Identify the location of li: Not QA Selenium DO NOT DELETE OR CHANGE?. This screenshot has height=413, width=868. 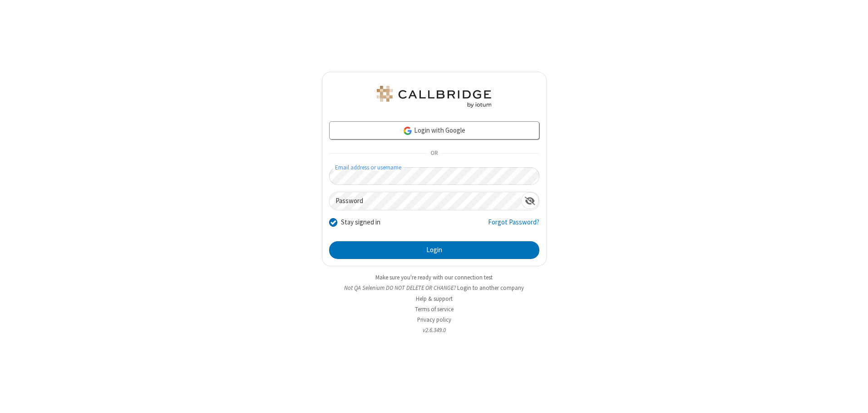
(434, 287).